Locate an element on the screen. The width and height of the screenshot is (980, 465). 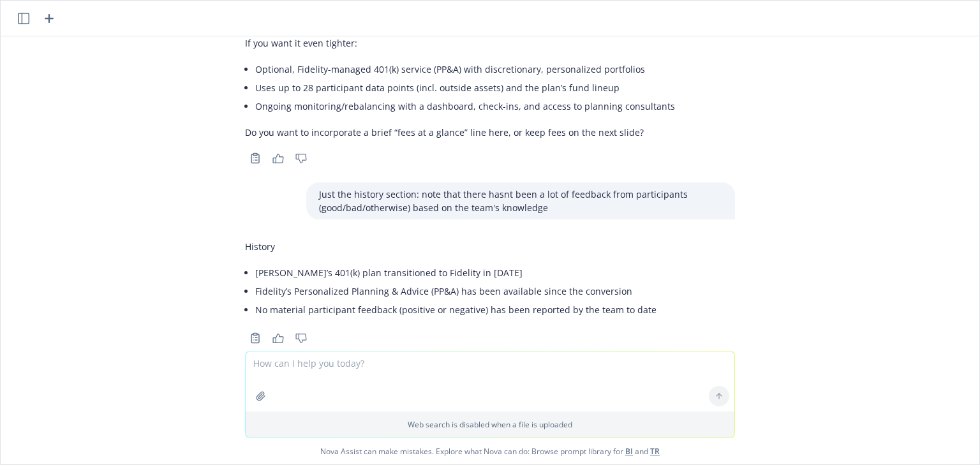
a: BI is located at coordinates (629, 451).